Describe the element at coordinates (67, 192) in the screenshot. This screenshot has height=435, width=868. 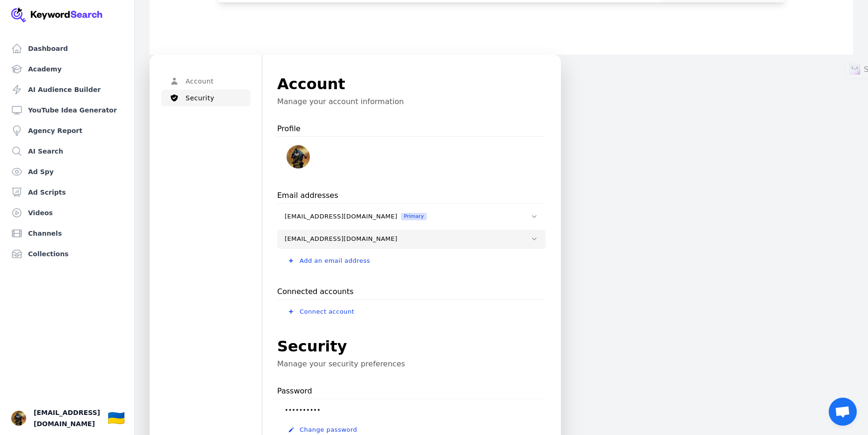
I see `a: Ad Scripts` at that location.